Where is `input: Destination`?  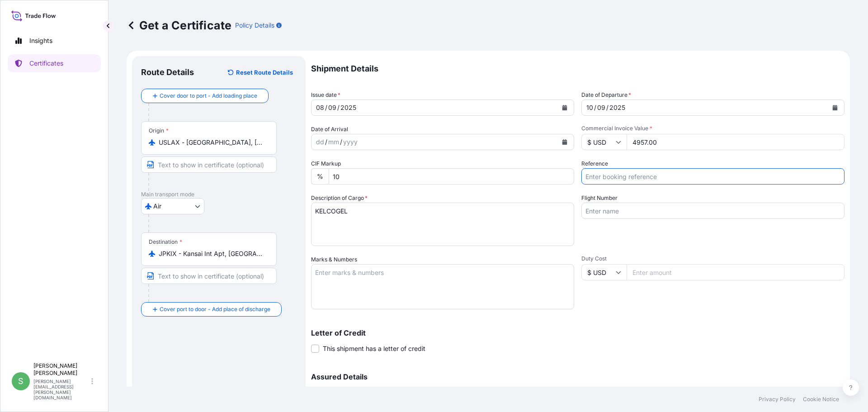
input: Destination is located at coordinates (212, 254).